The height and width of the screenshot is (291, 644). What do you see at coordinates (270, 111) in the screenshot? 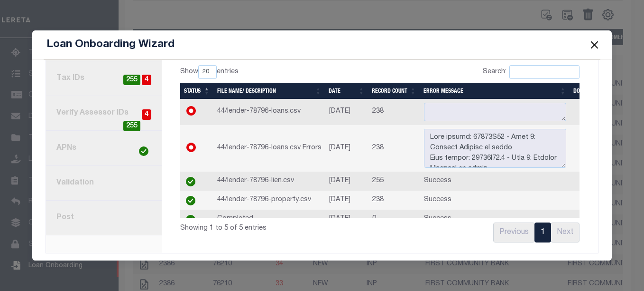
I see `td: 44/lender-78796-loans.csv` at bounding box center [270, 111].